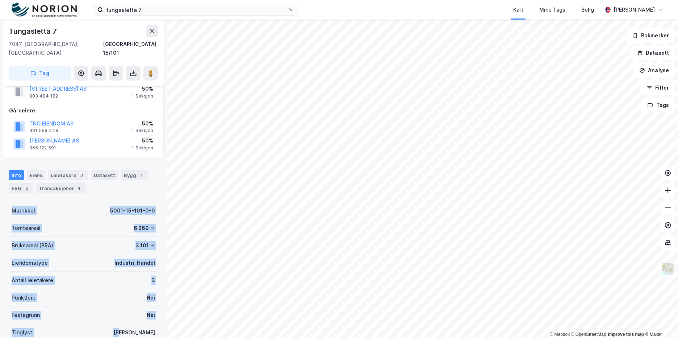 The image size is (678, 338). Describe the element at coordinates (83, 110) in the screenshot. I see `div: Gårdeiere` at that location.